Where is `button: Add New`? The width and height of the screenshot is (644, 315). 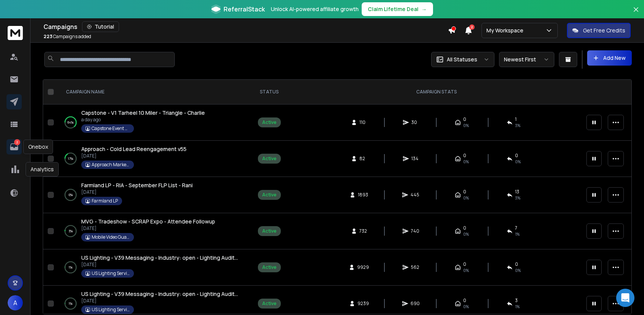
button: Add New is located at coordinates (609, 58).